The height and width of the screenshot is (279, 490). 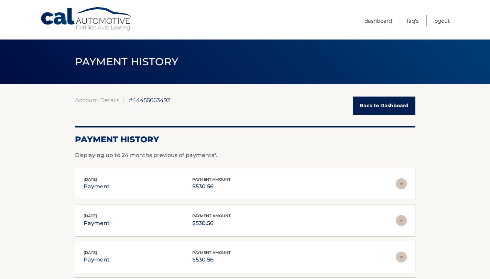 What do you see at coordinates (87, 19) in the screenshot?
I see `a: Cal Automotive` at bounding box center [87, 19].